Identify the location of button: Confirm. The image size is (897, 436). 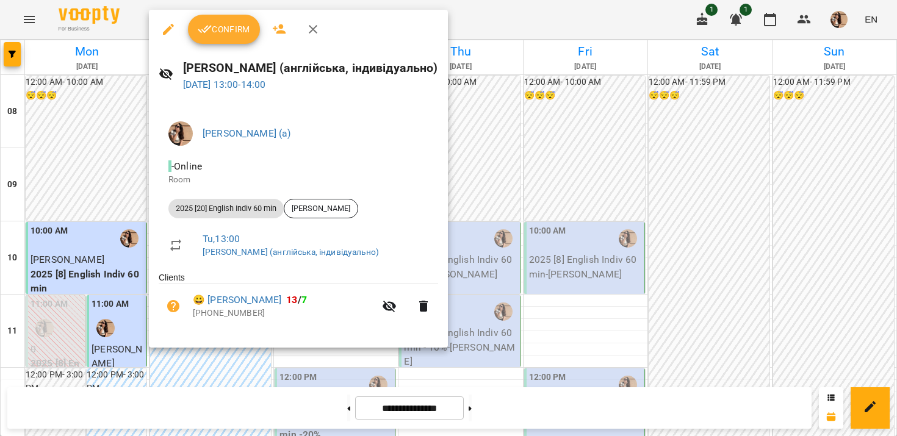
(224, 29).